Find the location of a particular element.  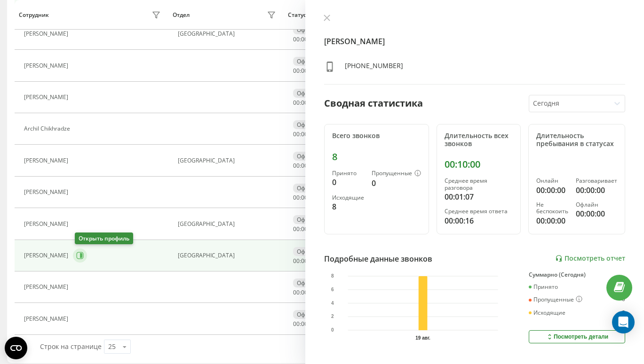

text: 19 авг. is located at coordinates (423, 338).